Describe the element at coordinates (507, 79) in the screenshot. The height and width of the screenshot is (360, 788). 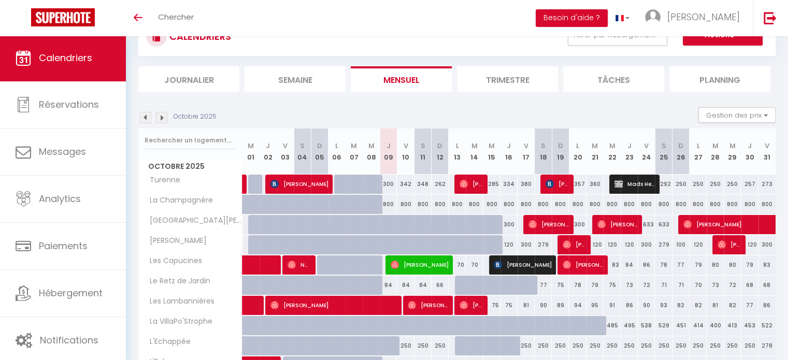
I see `li: Trimestre` at that location.